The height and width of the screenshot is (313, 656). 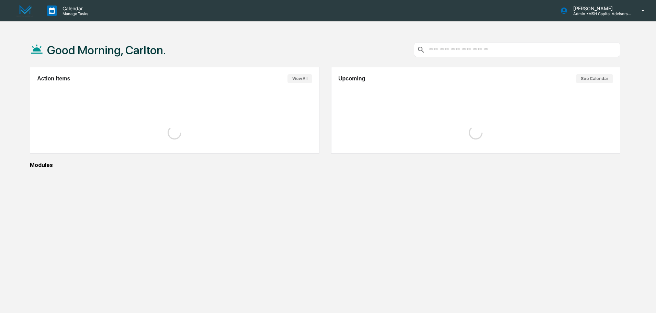 What do you see at coordinates (325, 165) in the screenshot?
I see `div: Modules` at bounding box center [325, 165].